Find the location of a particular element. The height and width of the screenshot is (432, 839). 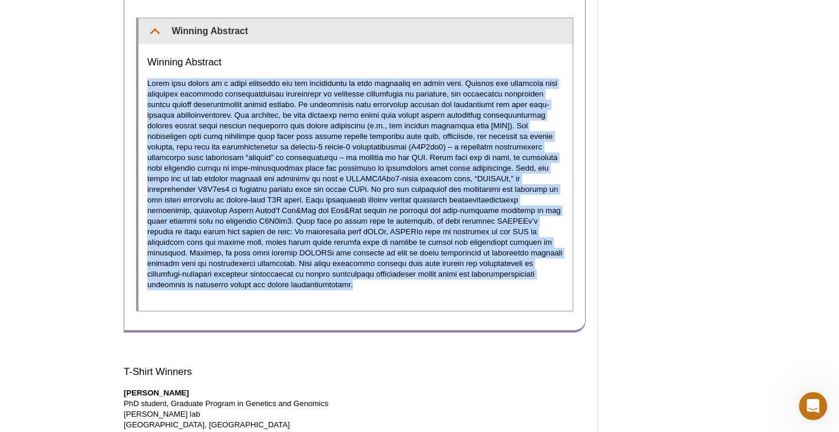

summary: Winning Abstract is located at coordinates (355, 31).